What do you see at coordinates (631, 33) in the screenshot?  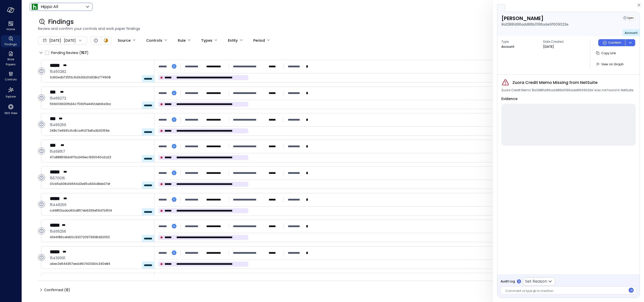 I see `span: Account` at bounding box center [631, 33].